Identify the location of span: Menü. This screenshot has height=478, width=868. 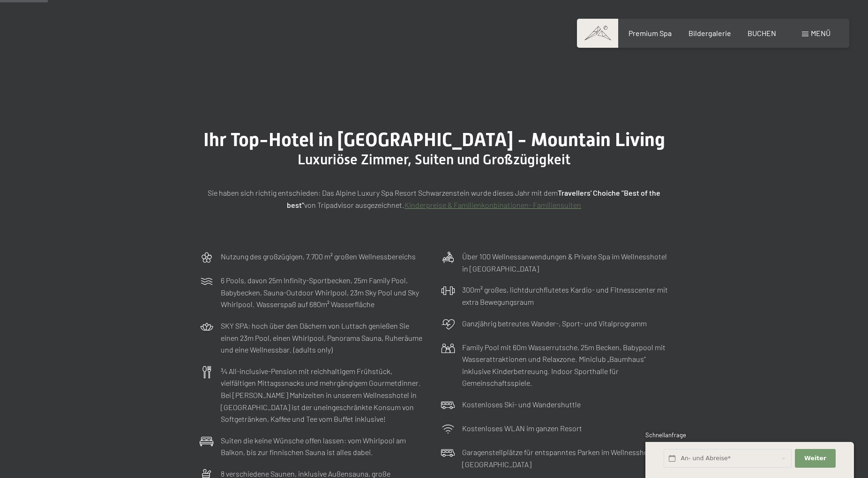
(821, 32).